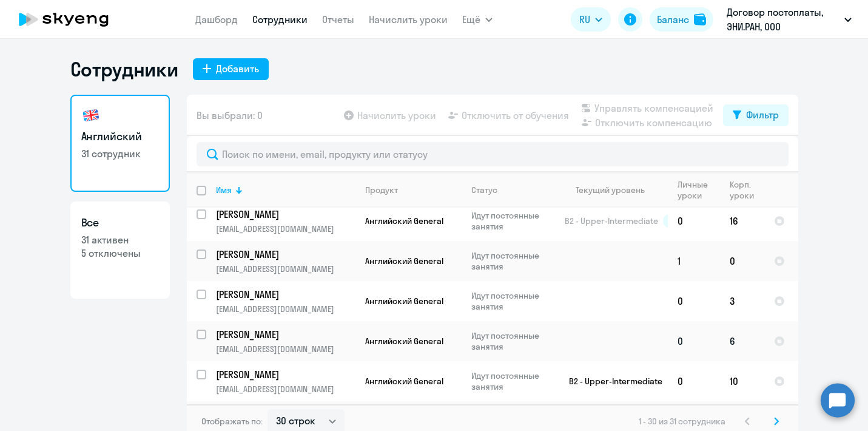 The image size is (868, 431). I want to click on h3: Все, so click(120, 223).